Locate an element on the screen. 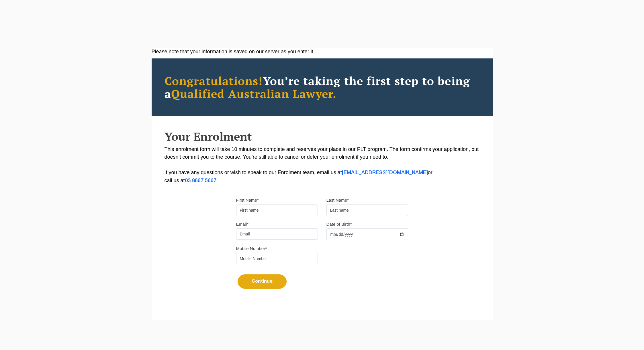 This screenshot has height=350, width=644. h2: You’re taking the first step to being a is located at coordinates (322, 87).